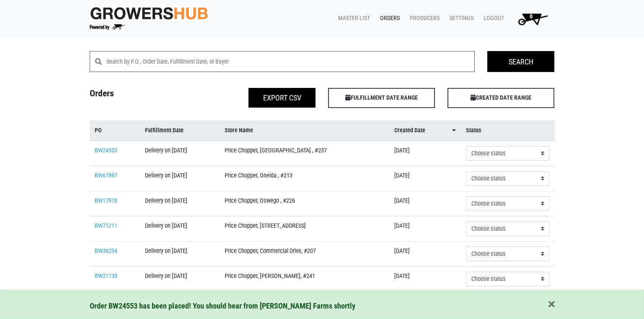  Describe the element at coordinates (106, 175) in the screenshot. I see `a: BW67897` at that location.